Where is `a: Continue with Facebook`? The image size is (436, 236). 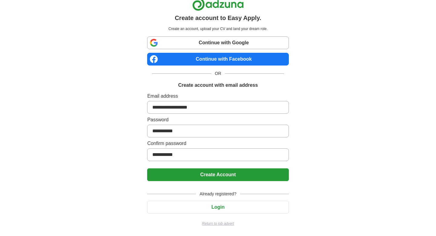
a: Continue with Facebook is located at coordinates (218, 59).